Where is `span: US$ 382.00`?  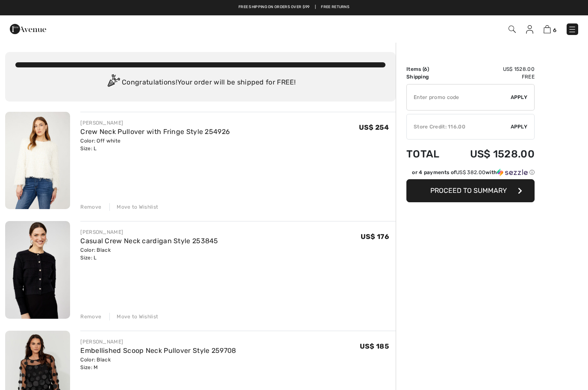 span: US$ 382.00 is located at coordinates (470, 172).